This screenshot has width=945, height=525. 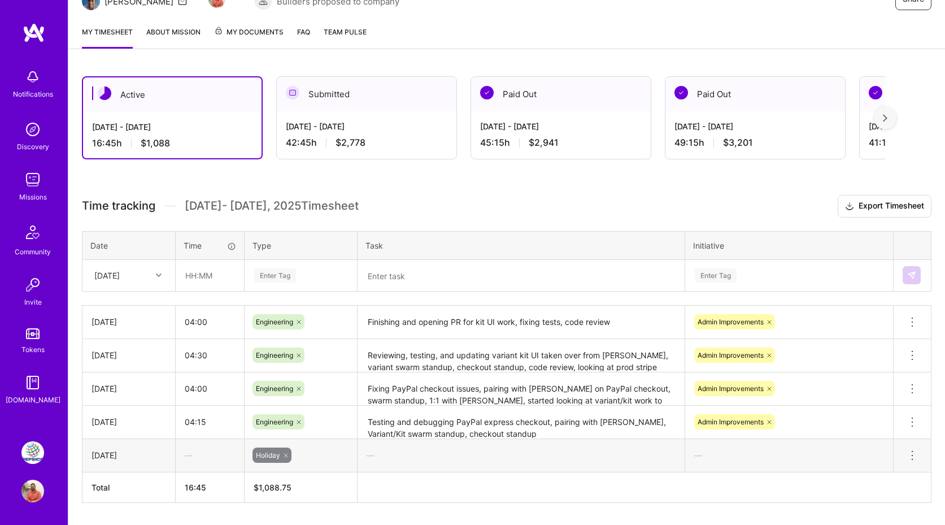 I want to click on img: guide book, so click(x=33, y=382).